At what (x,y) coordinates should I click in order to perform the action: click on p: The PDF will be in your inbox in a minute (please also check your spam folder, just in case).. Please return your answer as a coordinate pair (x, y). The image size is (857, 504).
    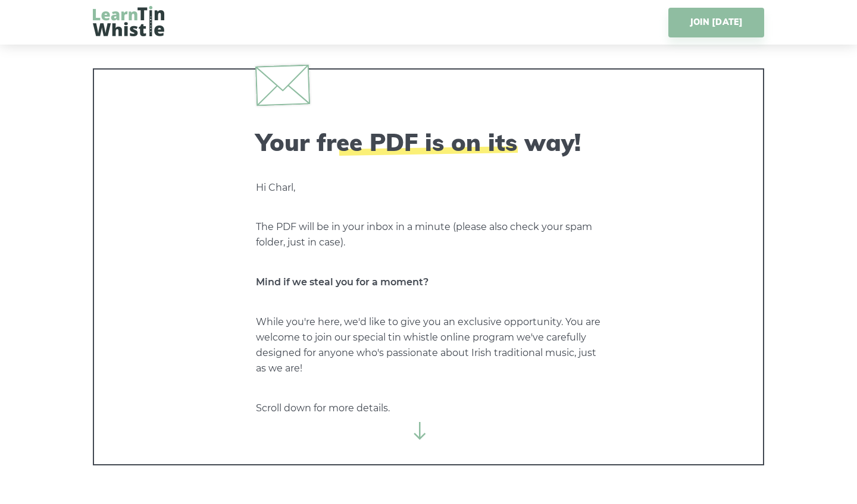
    Looking at the image, I should click on (428, 235).